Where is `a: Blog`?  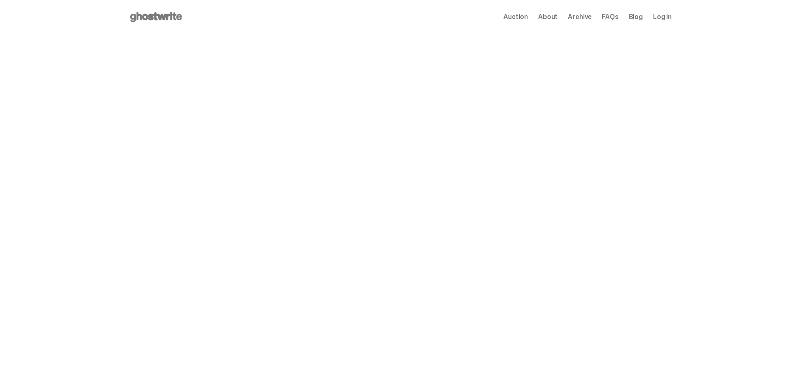 a: Blog is located at coordinates (635, 17).